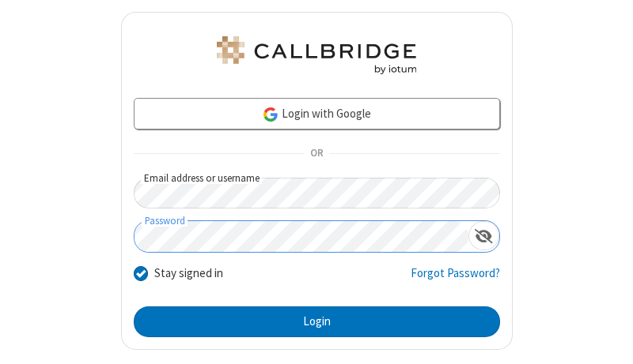 The height and width of the screenshot is (364, 633). What do you see at coordinates (316, 322) in the screenshot?
I see `button: Login` at bounding box center [316, 322].